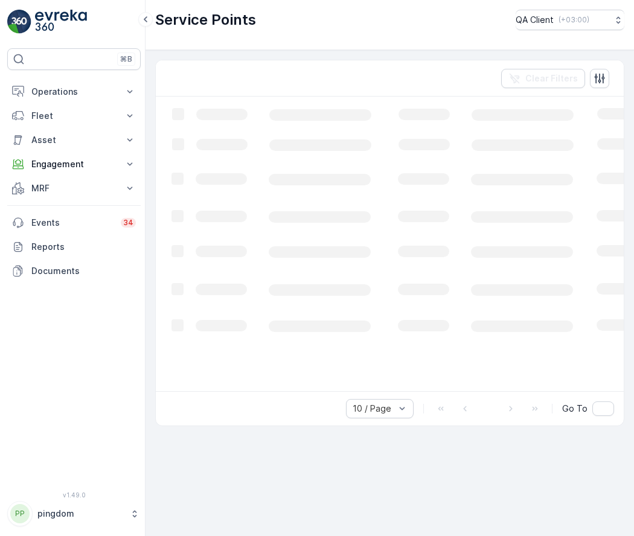 This screenshot has width=634, height=536. I want to click on p: Operations, so click(74, 92).